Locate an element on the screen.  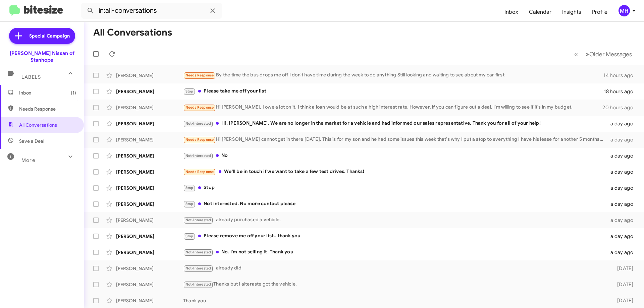
span: Calendar is located at coordinates (540, 12).